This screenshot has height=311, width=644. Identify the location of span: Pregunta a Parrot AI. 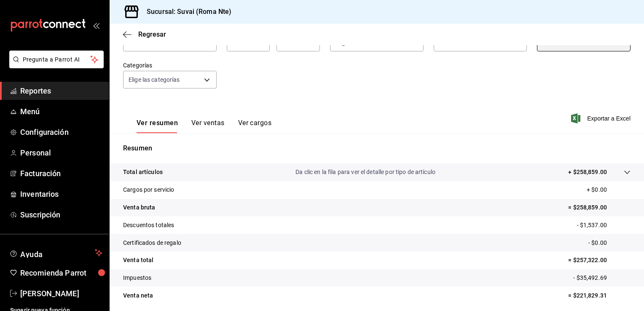
(57, 59).